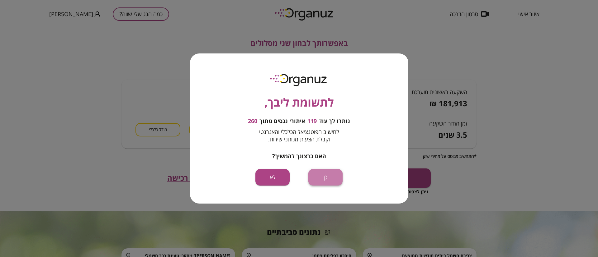 The width and height of the screenshot is (598, 257). I want to click on button: לא, so click(272, 177).